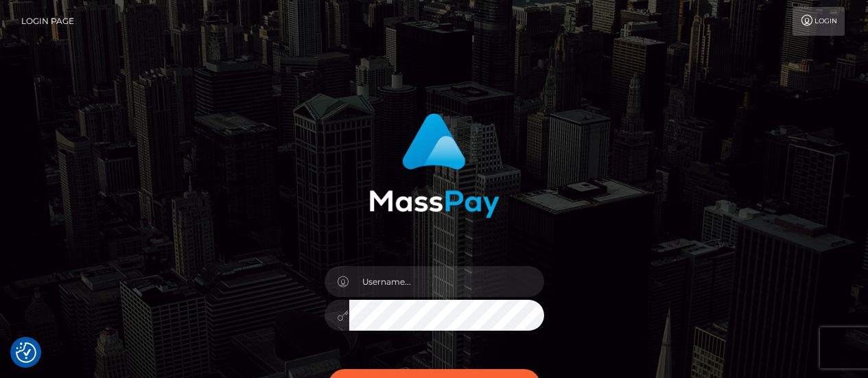 This screenshot has width=868, height=378. What do you see at coordinates (47, 21) in the screenshot?
I see `a: Login Page` at bounding box center [47, 21].